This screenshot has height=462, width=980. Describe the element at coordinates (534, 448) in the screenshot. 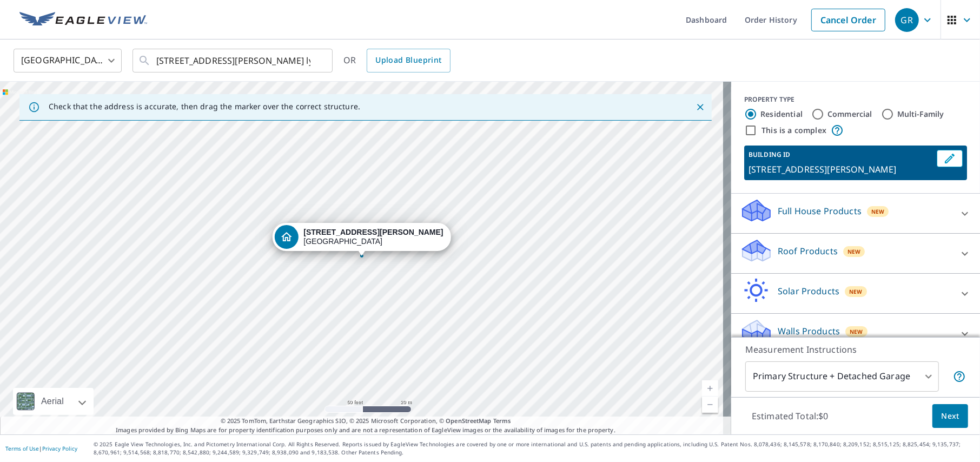

I see `p: © 2025 Eagle View Technologies, Inc. and Pictometry International Corp. All Rights Reserved. Repo...` at that location.